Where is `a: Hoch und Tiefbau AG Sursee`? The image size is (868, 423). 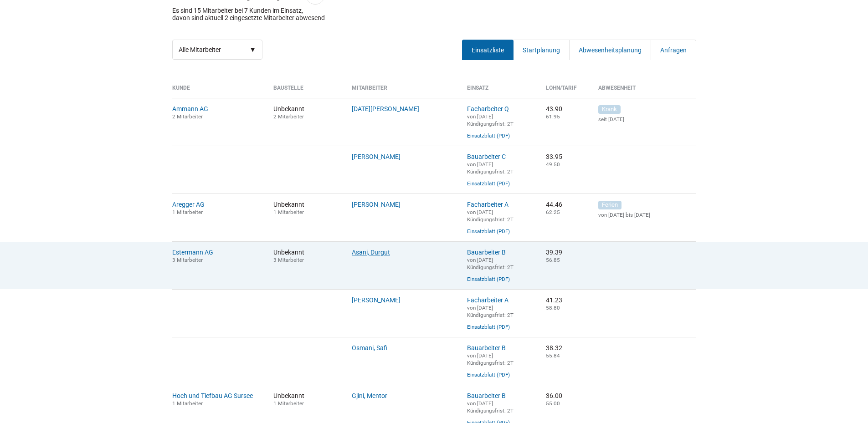 a: Hoch und Tiefbau AG Sursee is located at coordinates (212, 396).